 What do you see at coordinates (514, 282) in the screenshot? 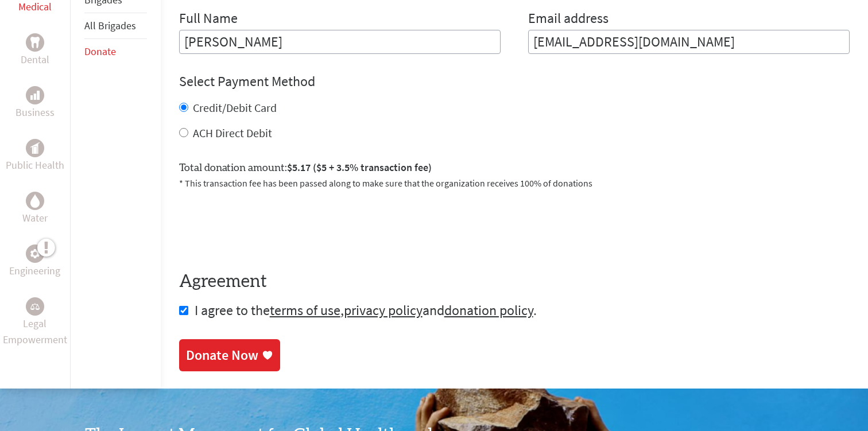
I see `h4: Agreement` at bounding box center [514, 282].